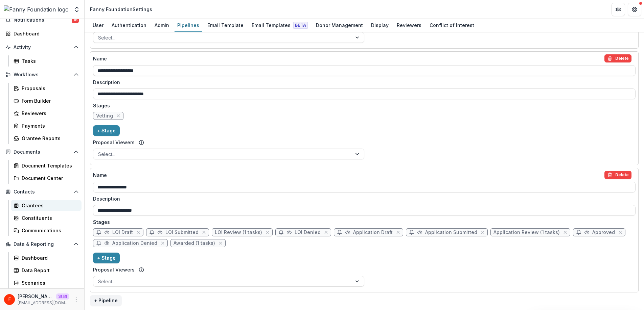  What do you see at coordinates (380, 25) in the screenshot?
I see `div: Display` at bounding box center [380, 25].